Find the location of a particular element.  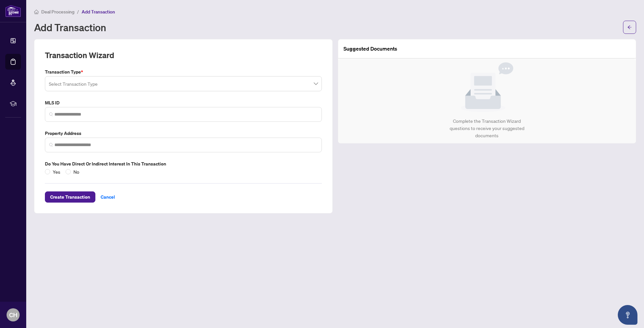

div: Complete the Transaction Wizard questions to receive your suggested documents is located at coordinates (487, 128).